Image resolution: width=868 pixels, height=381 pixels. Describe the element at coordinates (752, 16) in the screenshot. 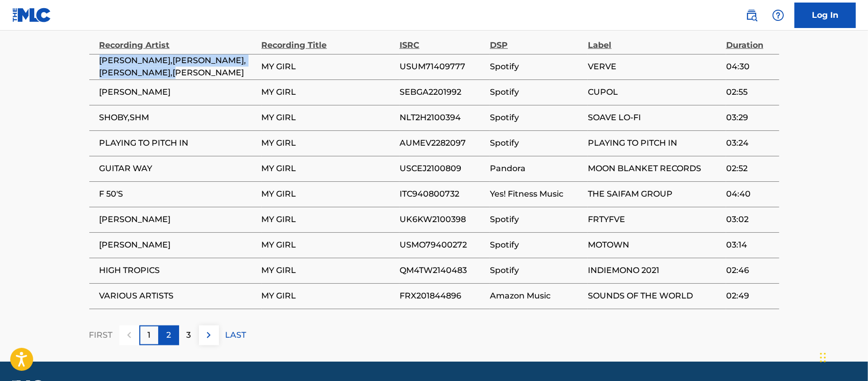

I see `img: search` at that location.